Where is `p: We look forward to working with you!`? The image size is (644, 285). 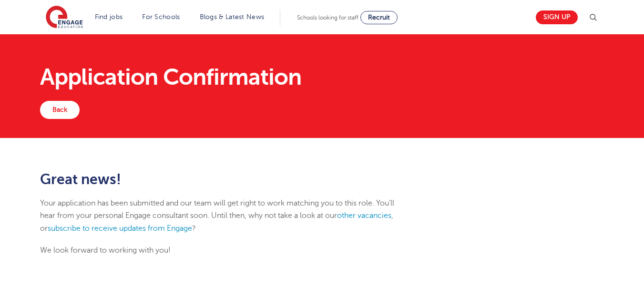
p: We look forward to working with you! is located at coordinates (226, 250).